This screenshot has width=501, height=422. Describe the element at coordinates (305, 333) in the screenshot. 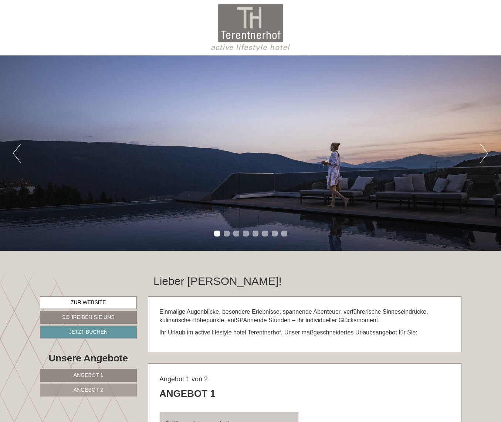

I see `p: Ihr Urlaub im active lifestyle hotel Terentnerhof. Unser maßgeschneidertes Urlaubsangebot für Sie:` at that location.